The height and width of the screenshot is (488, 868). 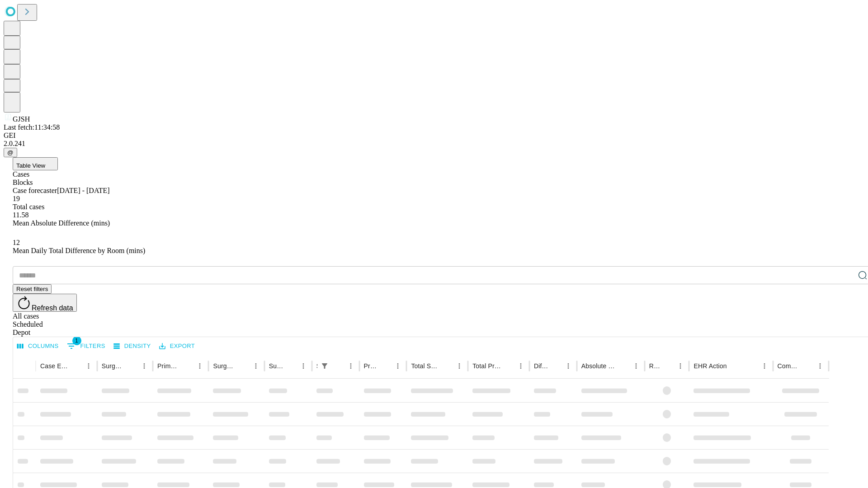 What do you see at coordinates (31, 165) in the screenshot?
I see `span: Table View` at bounding box center [31, 165].